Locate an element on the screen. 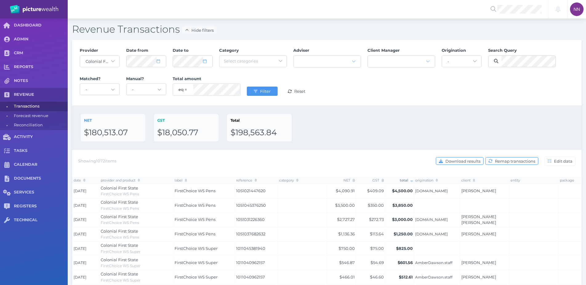 This screenshot has width=586, height=285. span: Date from is located at coordinates (137, 50).